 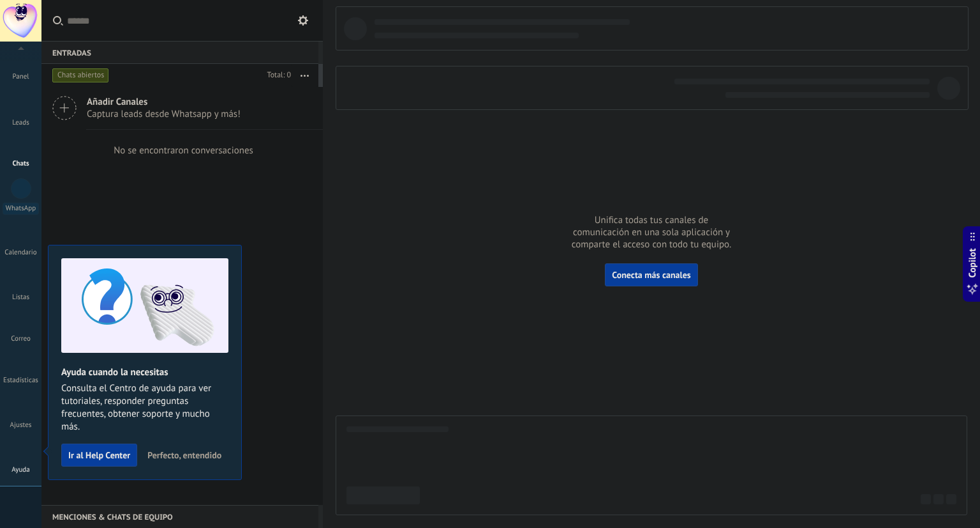 I want to click on img: website_grey.svg, so click(x=26, y=38).